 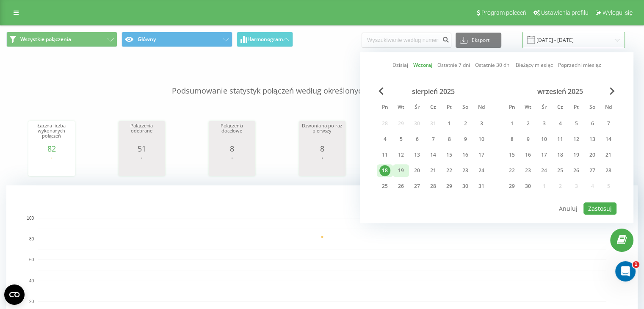 I want to click on span: 1, so click(x=635, y=264).